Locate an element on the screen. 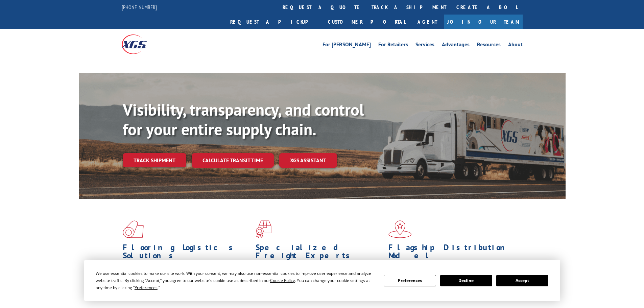 The height and width of the screenshot is (308, 644). a: Advantages is located at coordinates (455, 46).